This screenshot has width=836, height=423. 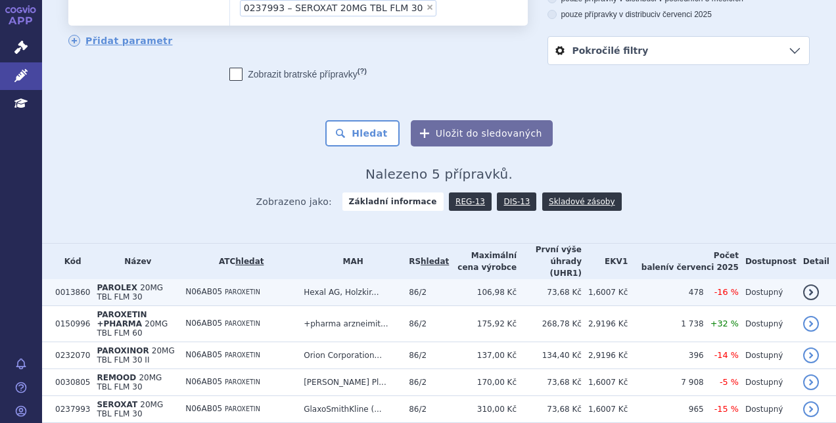 What do you see at coordinates (482, 323) in the screenshot?
I see `td: 175,92 Kč` at bounding box center [482, 323].